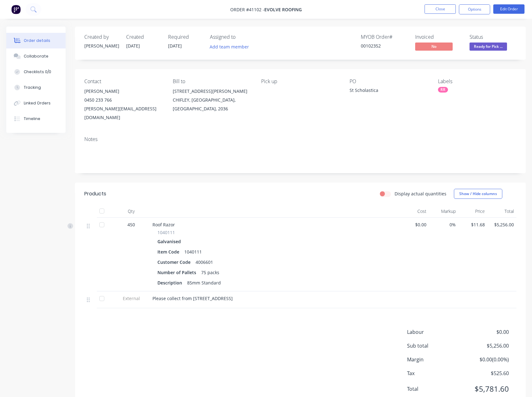  Describe the element at coordinates (509, 9) in the screenshot. I see `button: Edit Order` at that location.